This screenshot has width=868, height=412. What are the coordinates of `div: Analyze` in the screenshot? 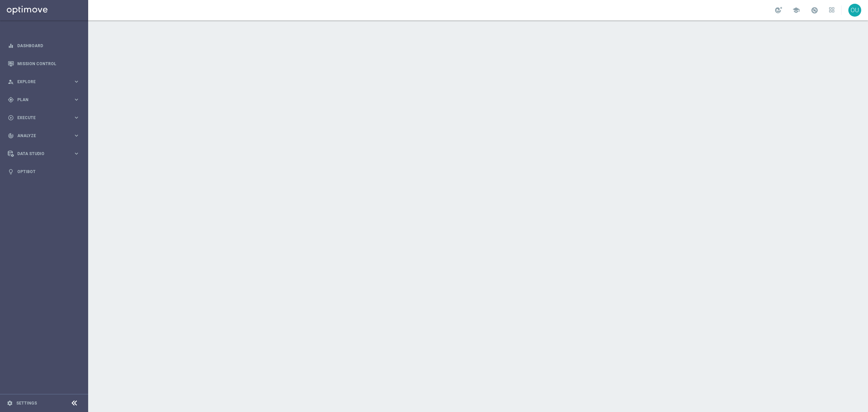 It's located at (40, 136).